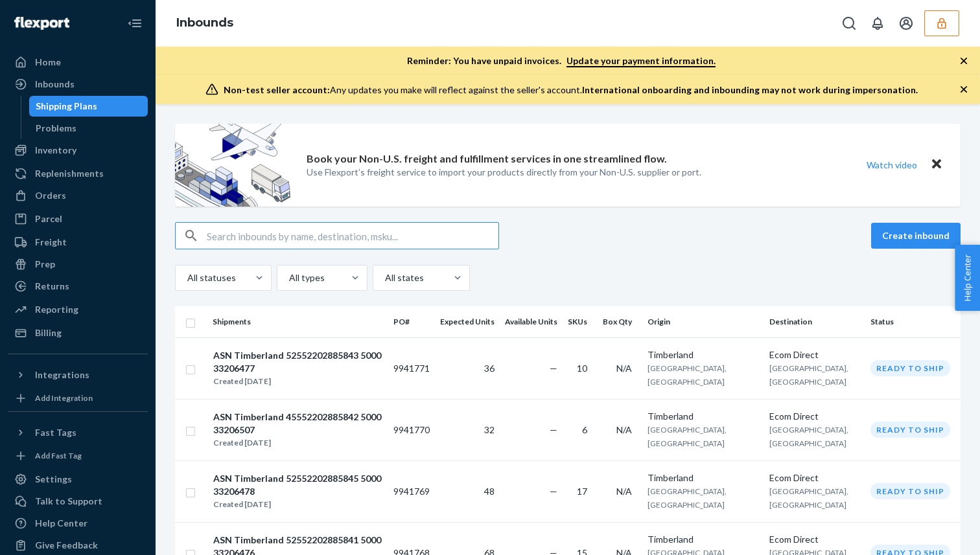 The width and height of the screenshot is (980, 555). I want to click on button: Integrations, so click(78, 375).